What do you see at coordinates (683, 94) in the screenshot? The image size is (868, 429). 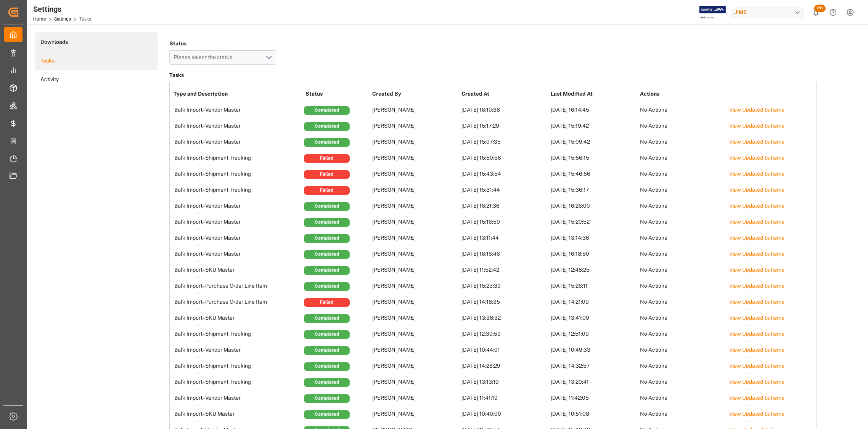 I see `th: Actions` at bounding box center [683, 94].